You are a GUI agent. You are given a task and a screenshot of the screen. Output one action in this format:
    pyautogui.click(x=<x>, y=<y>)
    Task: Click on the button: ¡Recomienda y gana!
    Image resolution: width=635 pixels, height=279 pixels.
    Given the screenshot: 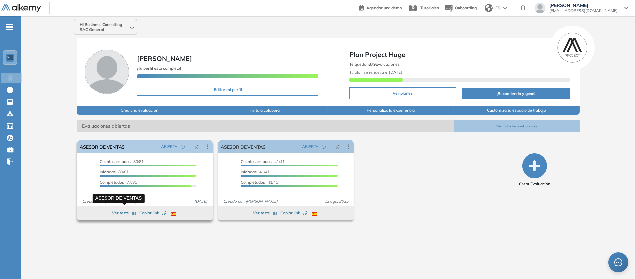 What is the action you would take?
    pyautogui.click(x=516, y=94)
    